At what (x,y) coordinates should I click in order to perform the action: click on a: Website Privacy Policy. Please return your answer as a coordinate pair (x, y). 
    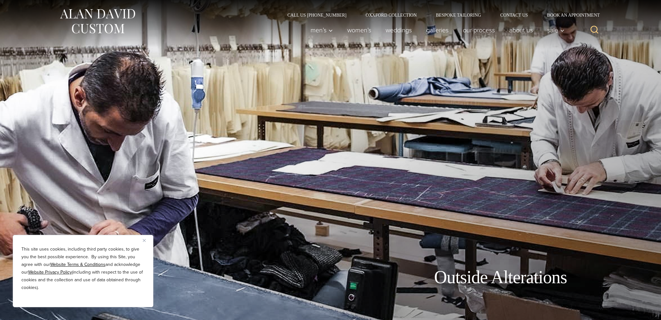
    Looking at the image, I should click on (50, 272).